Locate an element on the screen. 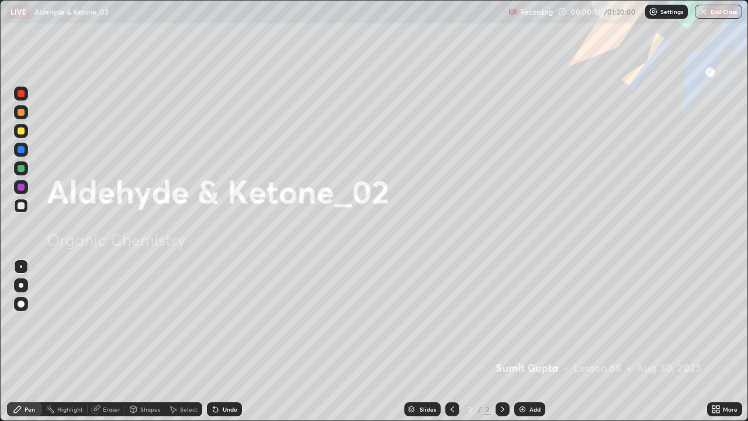 The width and height of the screenshot is (748, 421). p: Recording is located at coordinates (536, 12).